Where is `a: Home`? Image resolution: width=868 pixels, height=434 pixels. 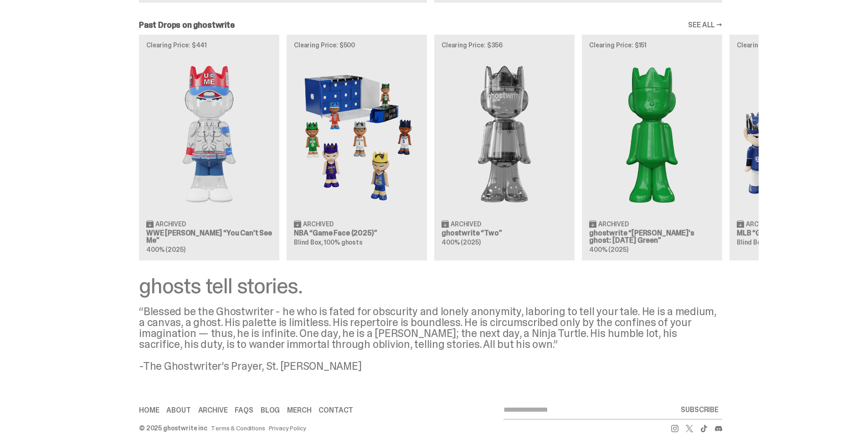 a: Home is located at coordinates (149, 410).